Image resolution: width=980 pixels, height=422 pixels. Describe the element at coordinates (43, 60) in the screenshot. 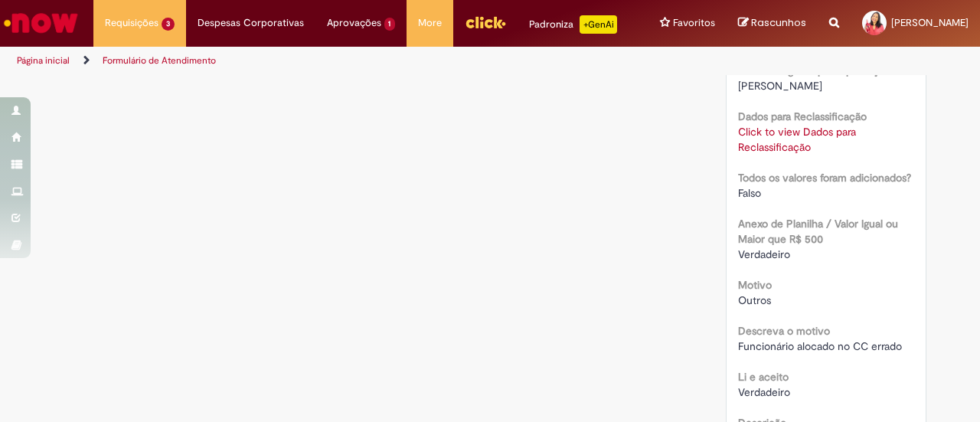

I see `a: Página inicial` at that location.